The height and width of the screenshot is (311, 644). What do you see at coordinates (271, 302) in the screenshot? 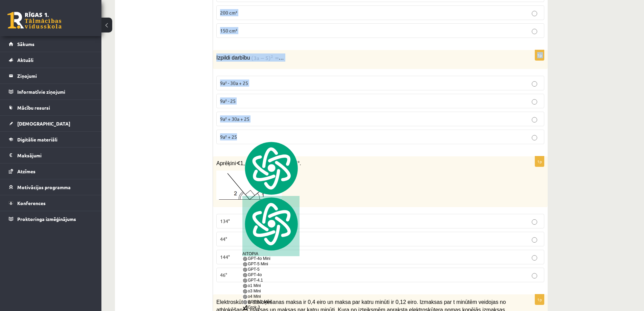
I see `div: GPT-4.1 Mini` at bounding box center [271, 302].